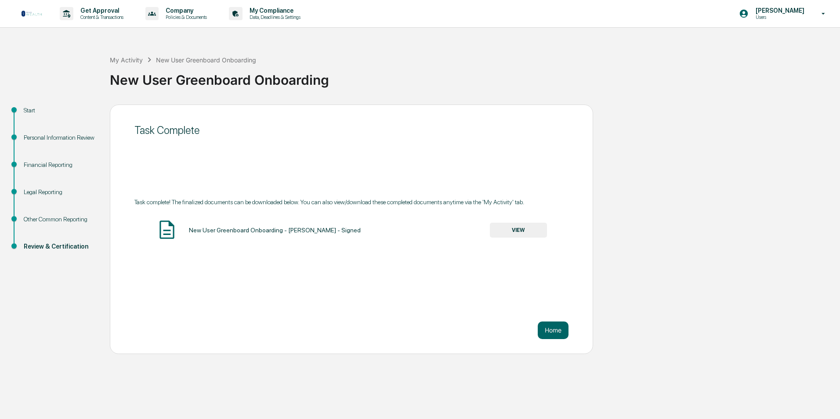 The width and height of the screenshot is (840, 419). What do you see at coordinates (60, 192) in the screenshot?
I see `div: Legal Reporting` at bounding box center [60, 192].